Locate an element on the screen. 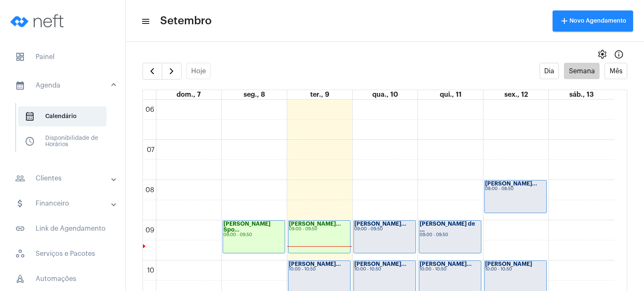 This screenshot has width=644, height=291. a: 11 de setembro de 2025 is located at coordinates (451, 95).